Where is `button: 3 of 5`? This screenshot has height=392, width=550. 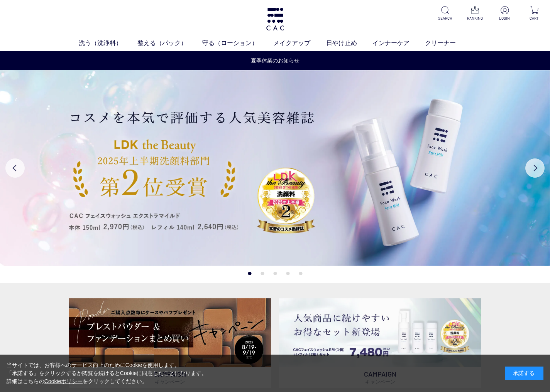 button: 3 of 5 is located at coordinates (275, 274).